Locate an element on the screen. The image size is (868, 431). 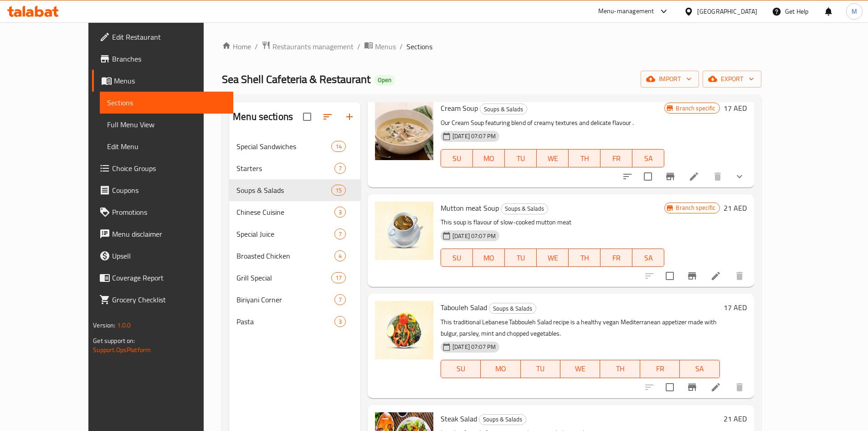
button: show more is located at coordinates (740, 176).